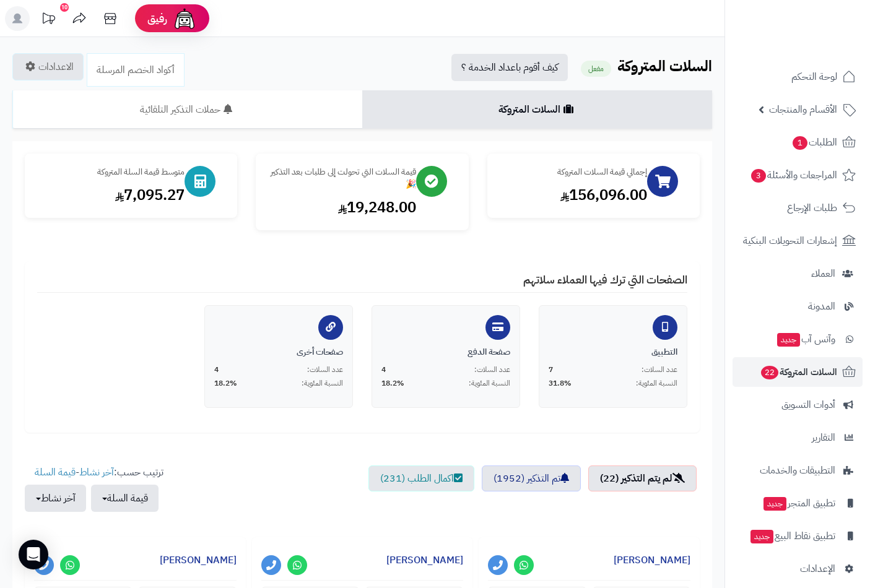 The image size is (870, 588). Describe the element at coordinates (797, 175) in the screenshot. I see `a: المراجعات والأسئلة3` at that location.